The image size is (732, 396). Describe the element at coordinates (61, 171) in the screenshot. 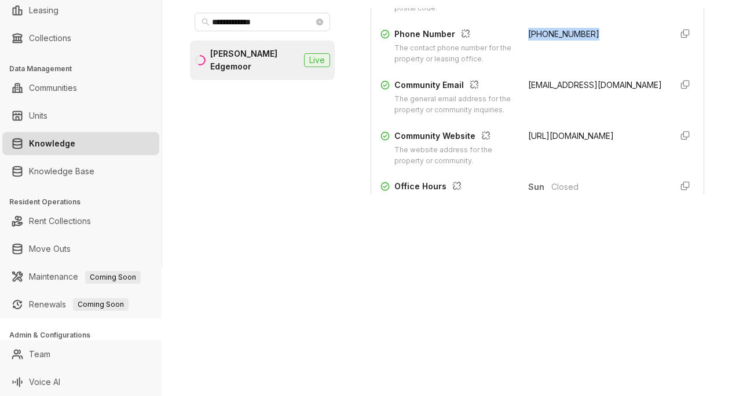

I see `a: Knowledge Base` at that location.